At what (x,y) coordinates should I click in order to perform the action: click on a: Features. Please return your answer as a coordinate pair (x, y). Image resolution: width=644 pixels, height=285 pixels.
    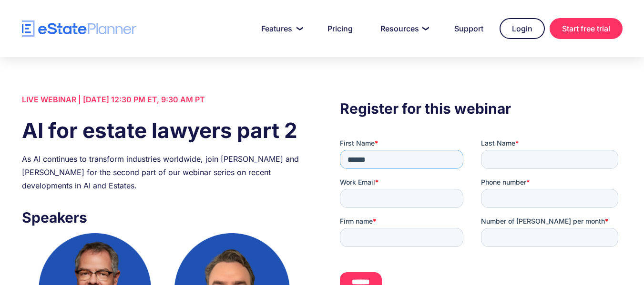
    Looking at the image, I should click on (280, 29).